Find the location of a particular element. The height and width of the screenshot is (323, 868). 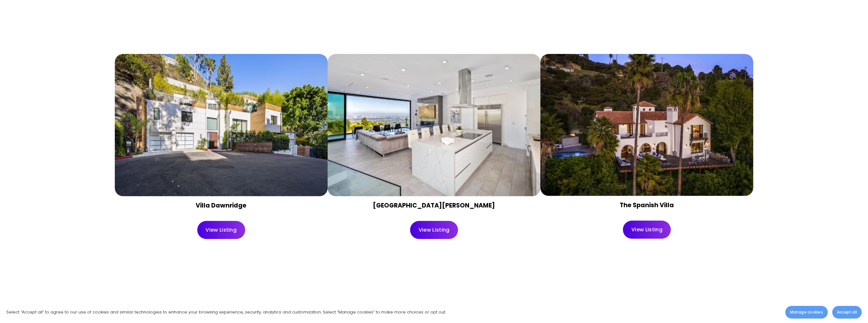

strong: Villa Dawnridge is located at coordinates (221, 205).